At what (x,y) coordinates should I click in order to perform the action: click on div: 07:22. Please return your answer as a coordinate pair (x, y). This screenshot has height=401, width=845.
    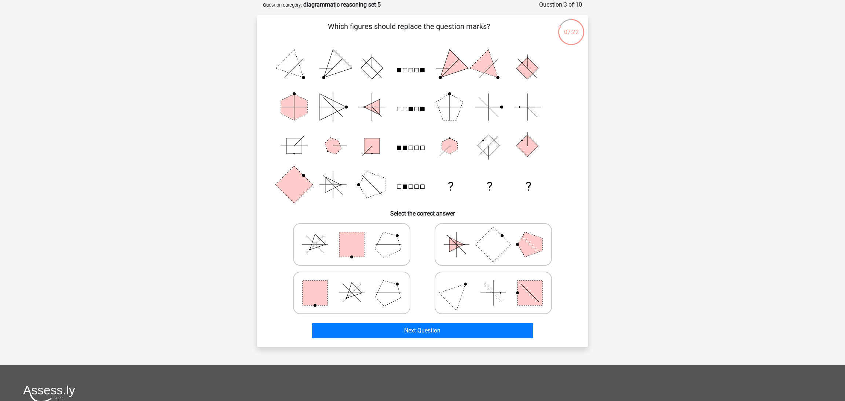
    Looking at the image, I should click on (571, 27).